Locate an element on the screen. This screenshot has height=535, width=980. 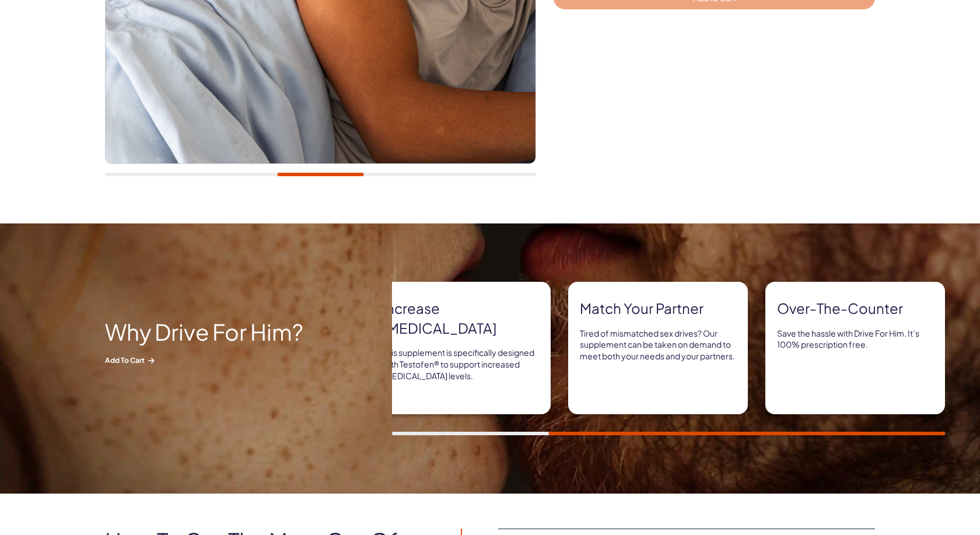
span: Add to Cart is located at coordinates (210, 360).